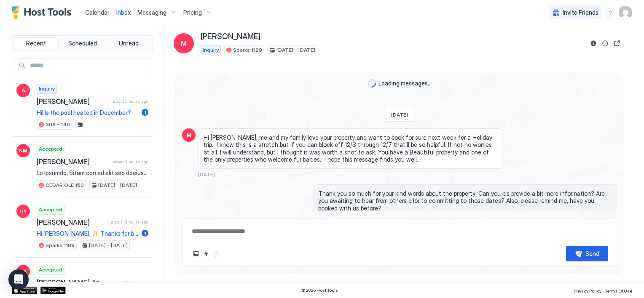 The height and width of the screenshot is (298, 644). Describe the element at coordinates (23, 272) in the screenshot. I see `span: BA` at that location.